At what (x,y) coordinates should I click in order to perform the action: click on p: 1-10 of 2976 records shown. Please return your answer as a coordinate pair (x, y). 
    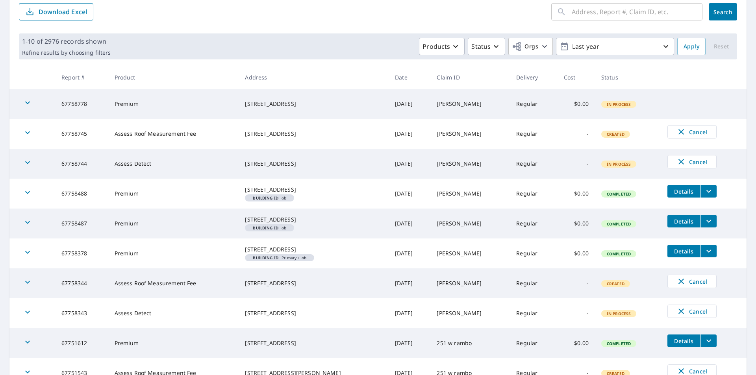
    Looking at the image, I should click on (66, 41).